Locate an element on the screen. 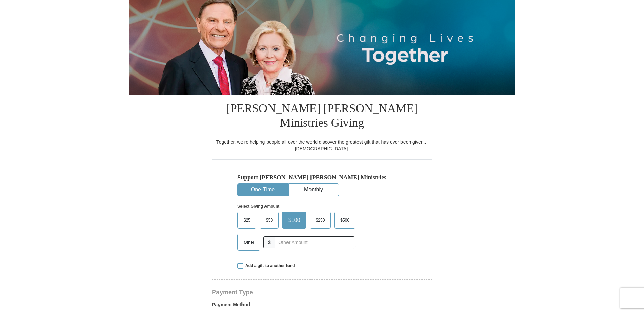 This screenshot has width=644, height=313. span: Add a gift to another fund is located at coordinates (269, 265).